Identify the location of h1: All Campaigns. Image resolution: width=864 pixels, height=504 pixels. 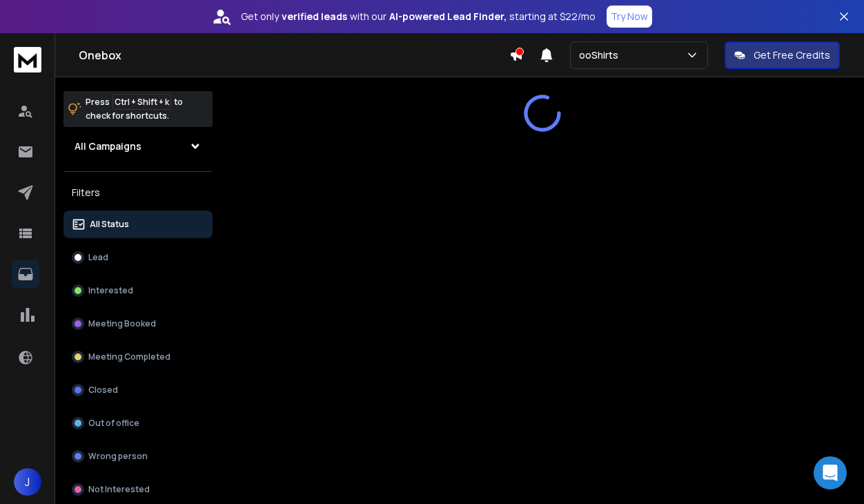
(108, 146).